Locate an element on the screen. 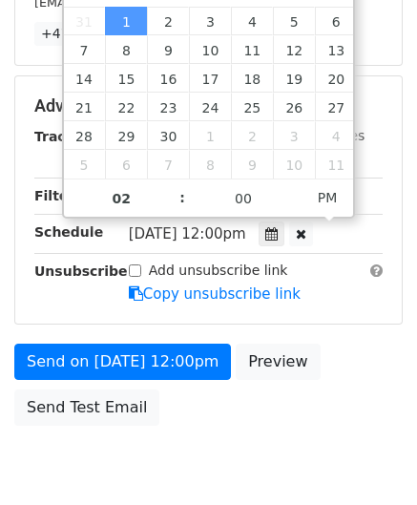 This screenshot has height=505, width=417. span: September 30, 2025 is located at coordinates (168, 135).